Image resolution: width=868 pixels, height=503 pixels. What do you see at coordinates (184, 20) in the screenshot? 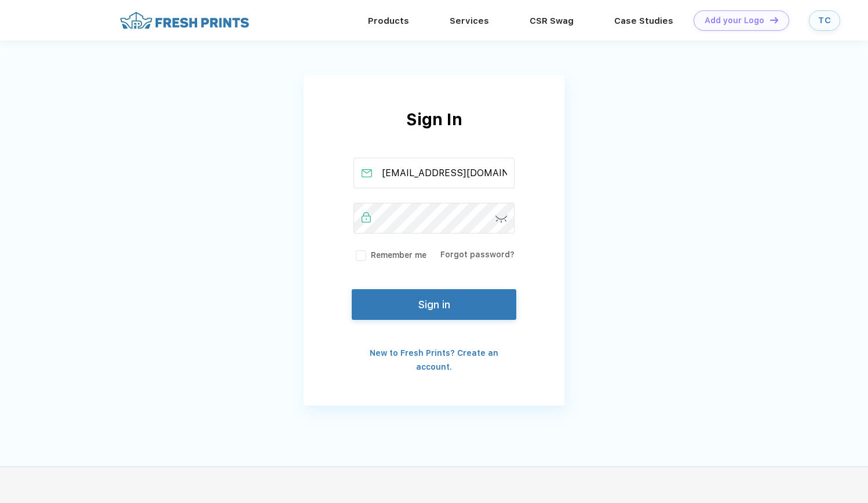
I see `img: fo%20logo%202.webp` at bounding box center [184, 20].